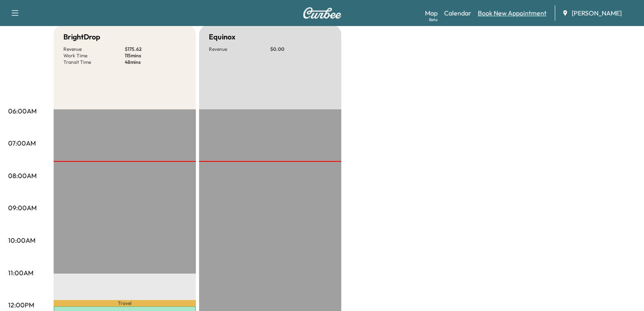 The height and width of the screenshot is (311, 644). I want to click on div: Beta, so click(433, 19).